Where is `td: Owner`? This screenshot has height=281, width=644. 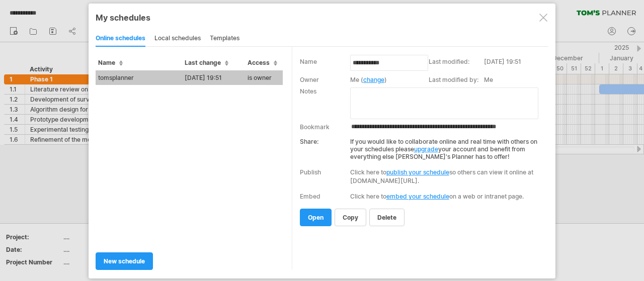
td: Owner is located at coordinates (325, 81).